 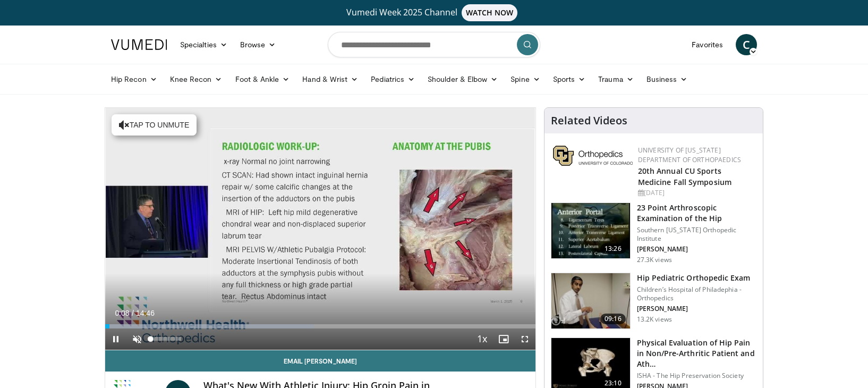 I want to click on a: 20th Annual CU Sports Medicine Fall Symposium, so click(x=685, y=176).